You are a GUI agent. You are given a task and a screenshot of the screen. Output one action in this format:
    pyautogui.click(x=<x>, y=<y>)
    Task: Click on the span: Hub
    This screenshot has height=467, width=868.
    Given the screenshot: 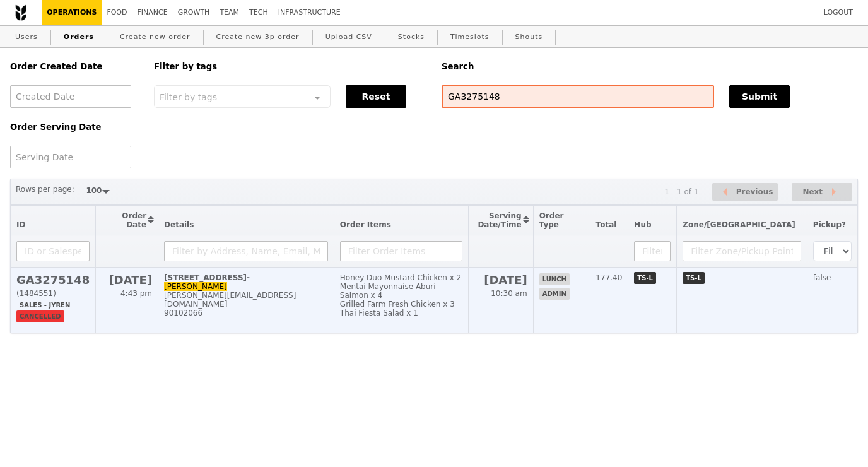 What is the action you would take?
    pyautogui.click(x=642, y=224)
    